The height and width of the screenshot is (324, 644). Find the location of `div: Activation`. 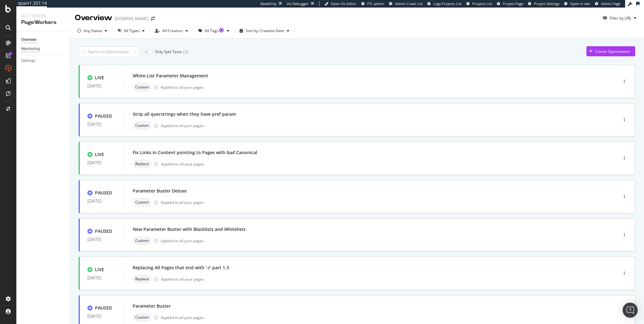

div: Activation is located at coordinates (43, 16).